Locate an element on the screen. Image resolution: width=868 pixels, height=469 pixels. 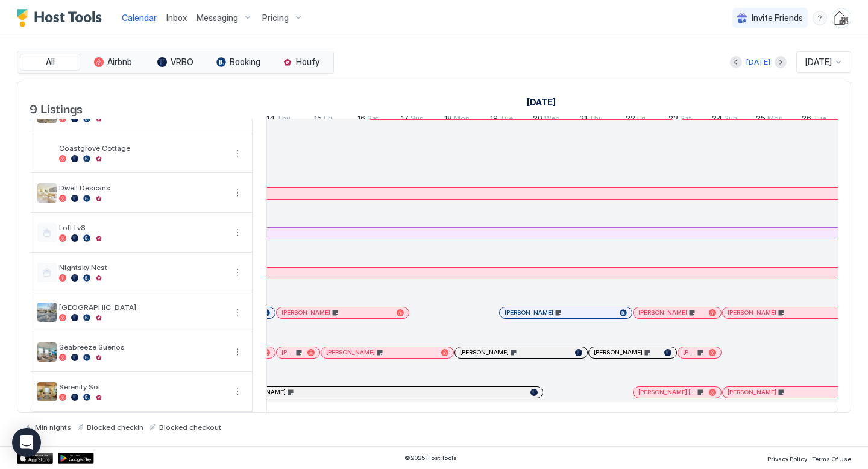
a: August 25, 2025 is located at coordinates (769, 119).